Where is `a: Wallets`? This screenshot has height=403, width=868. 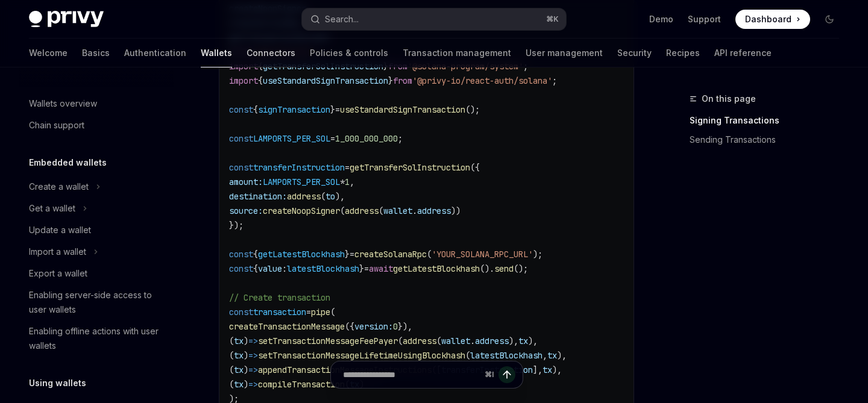
a: Wallets is located at coordinates (217, 53).